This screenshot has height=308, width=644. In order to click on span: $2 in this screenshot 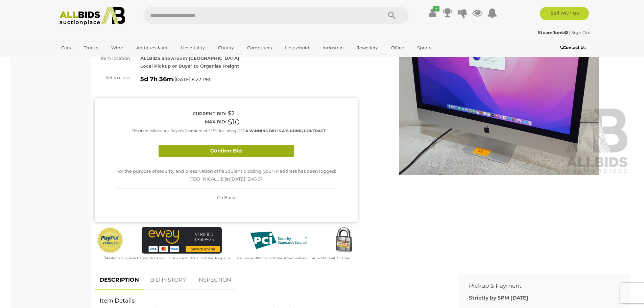, I will do `click(231, 113)`.